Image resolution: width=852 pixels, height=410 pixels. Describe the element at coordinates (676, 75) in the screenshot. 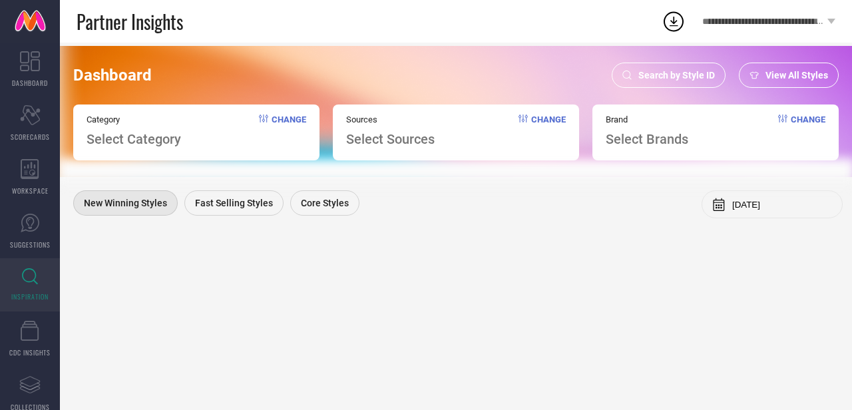

I see `span: Search by Style ID` at that location.